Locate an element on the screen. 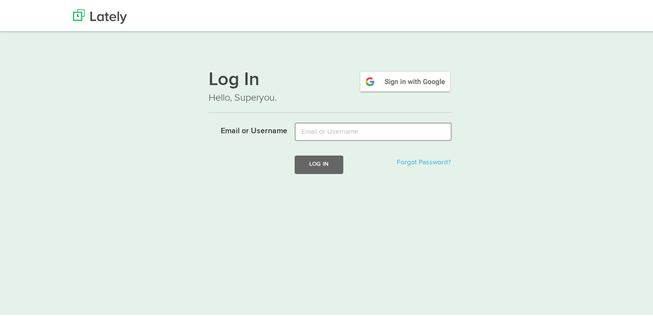  input: Email or Username is located at coordinates (373, 130).